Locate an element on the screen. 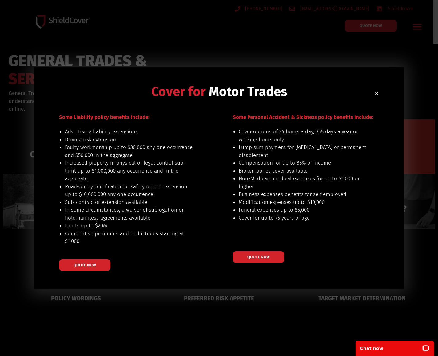 Image resolution: width=438 pixels, height=356 pixels. li: Sub-contractor extension available is located at coordinates (129, 203).